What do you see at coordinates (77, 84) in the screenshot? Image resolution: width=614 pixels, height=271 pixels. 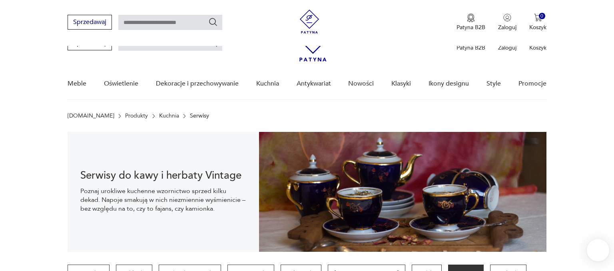 I see `a: Meble` at bounding box center [77, 84].